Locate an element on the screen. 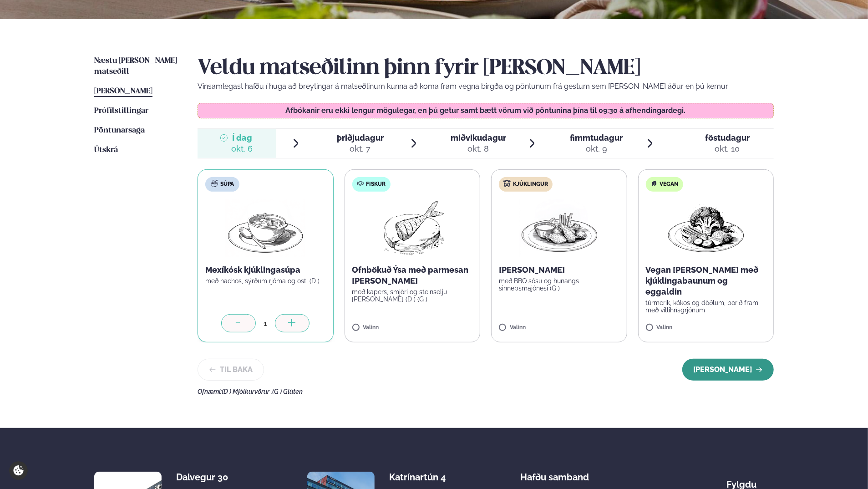 This screenshot has height=489, width=868. p: Vinsamlegast hafðu í huga að breytingar á matseðlinum kunna að koma fram vegna birgða og pöntunum... is located at coordinates (486, 86).